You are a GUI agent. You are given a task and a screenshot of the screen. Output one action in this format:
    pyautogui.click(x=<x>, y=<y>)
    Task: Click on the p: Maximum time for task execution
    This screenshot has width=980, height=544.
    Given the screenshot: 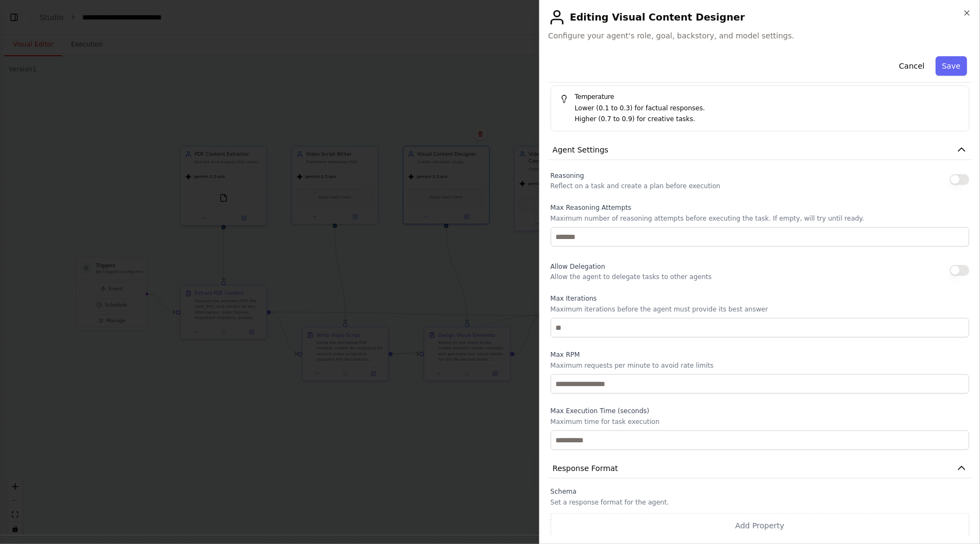 What is the action you would take?
    pyautogui.click(x=760, y=422)
    